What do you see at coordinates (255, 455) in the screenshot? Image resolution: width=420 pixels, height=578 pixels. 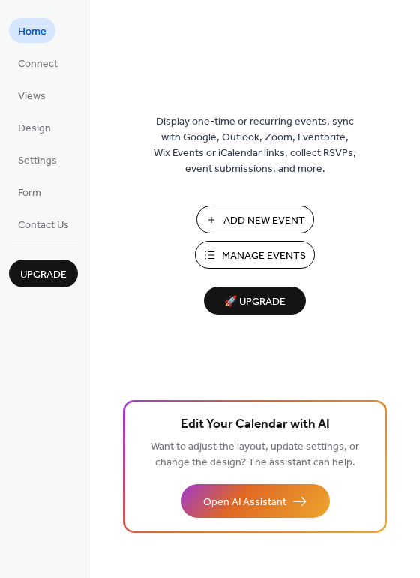 I see `span: Want to adjust the layout, update settings, or change the design? The assistant can help.` at bounding box center [255, 455].